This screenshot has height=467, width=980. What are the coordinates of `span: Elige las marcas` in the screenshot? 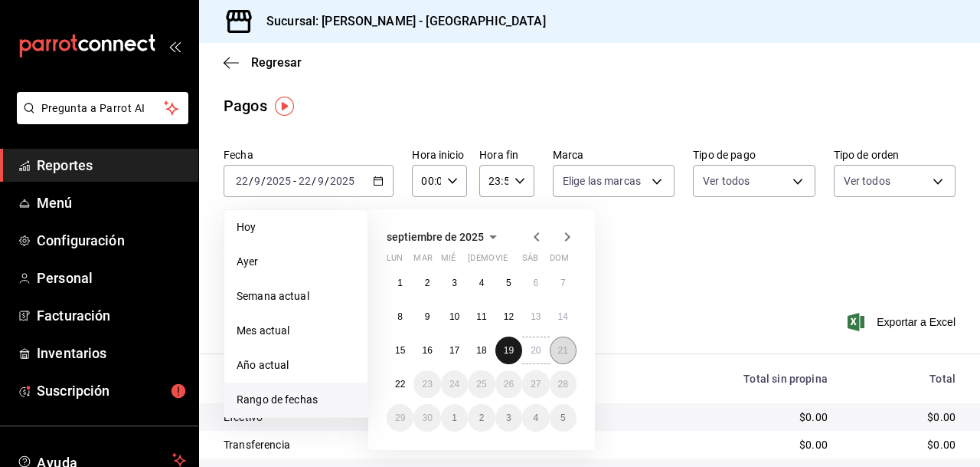 It's located at (602, 181).